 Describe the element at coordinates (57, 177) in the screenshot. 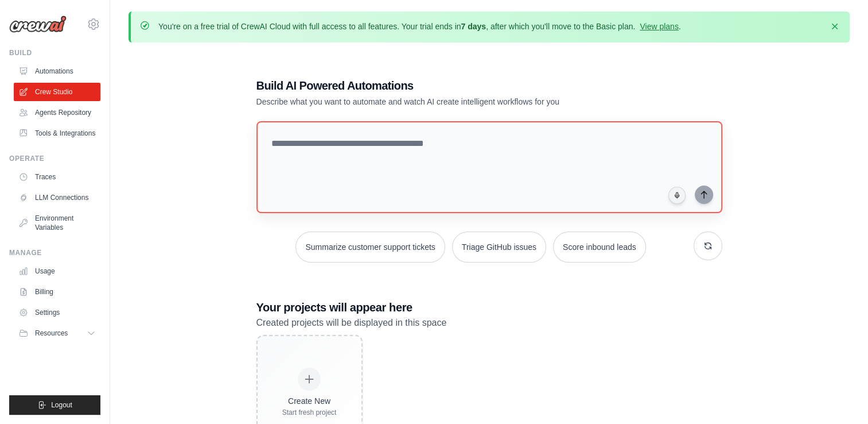

I see `a: Traces` at that location.